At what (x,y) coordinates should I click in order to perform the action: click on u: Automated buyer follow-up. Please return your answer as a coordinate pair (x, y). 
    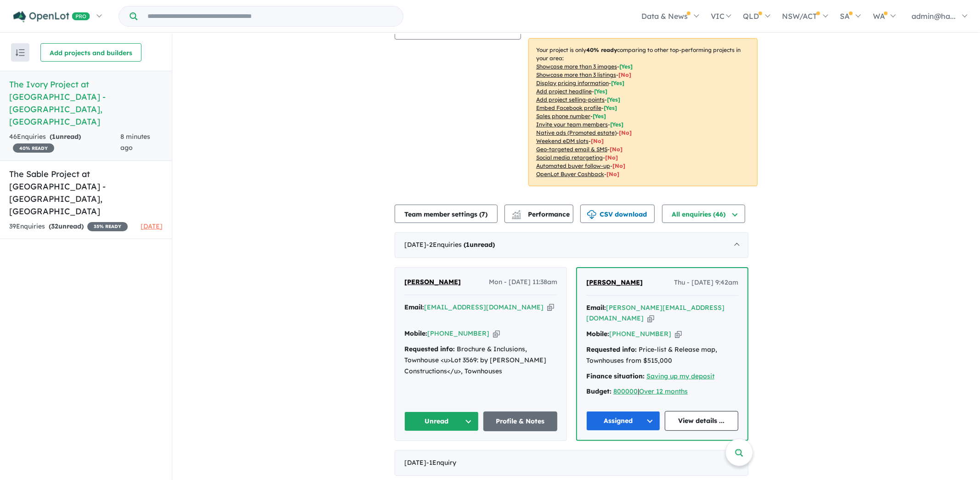
    Looking at the image, I should click on (573, 165).